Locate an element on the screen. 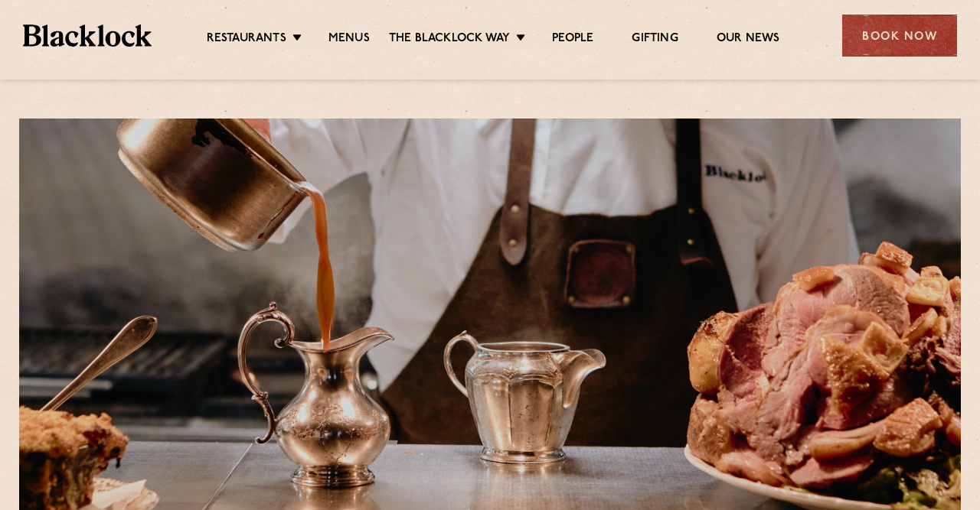 The height and width of the screenshot is (510, 980). a: Restaurants is located at coordinates (247, 39).